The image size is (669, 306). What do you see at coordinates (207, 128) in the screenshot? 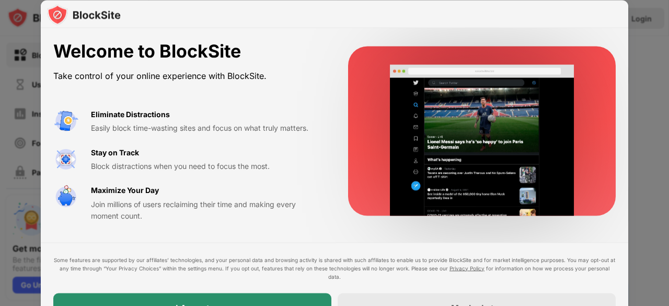
I see `div: Easily block time-wasting sites and focus on what truly matters.` at bounding box center [207, 128].